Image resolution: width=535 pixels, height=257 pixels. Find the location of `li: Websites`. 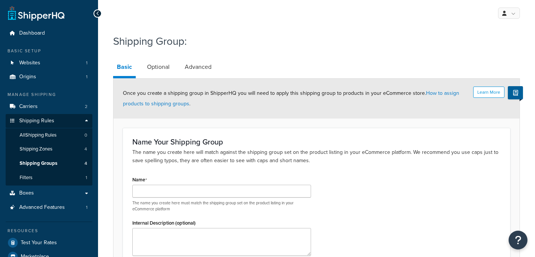

li: Websites is located at coordinates (49, 63).